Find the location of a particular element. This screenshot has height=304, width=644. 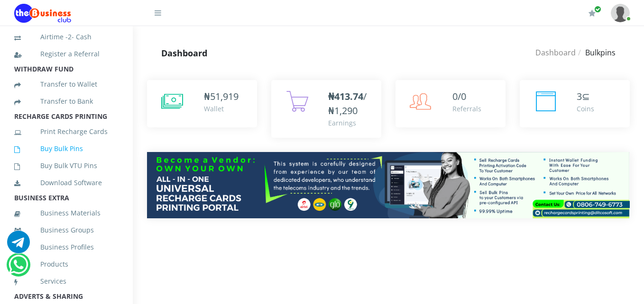

a: Buy Bulk Pins is located at coordinates (67, 149).